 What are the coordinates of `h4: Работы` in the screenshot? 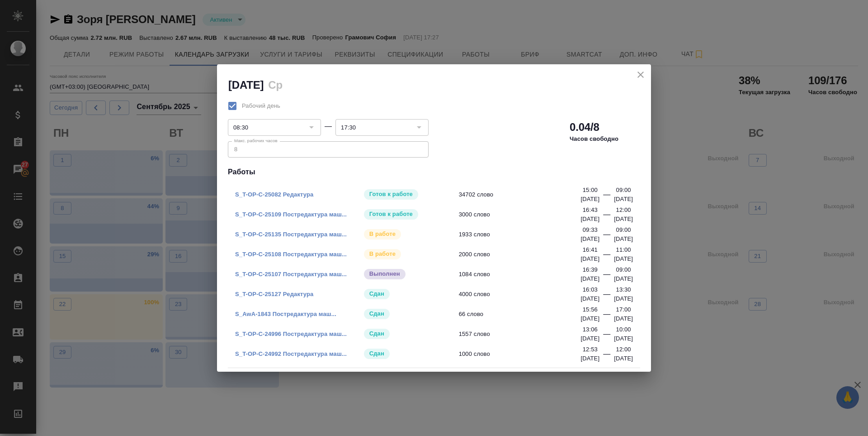 It's located at (434, 172).